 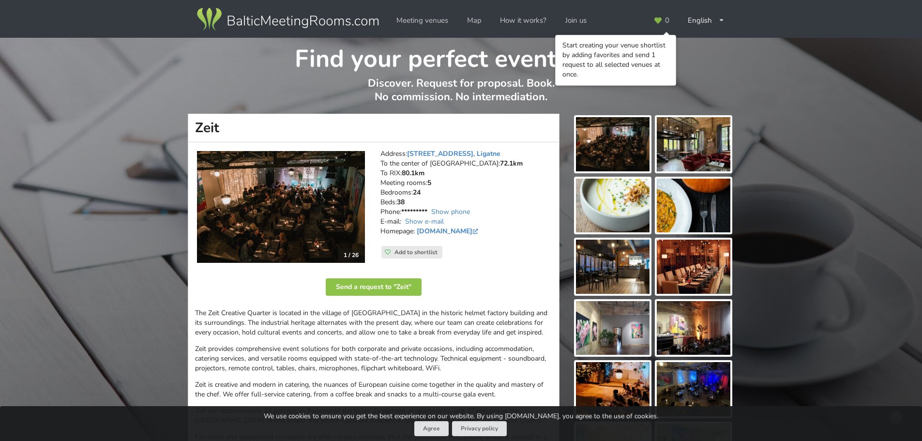 What do you see at coordinates (401, 202) in the screenshot?
I see `strong: 38` at bounding box center [401, 202].